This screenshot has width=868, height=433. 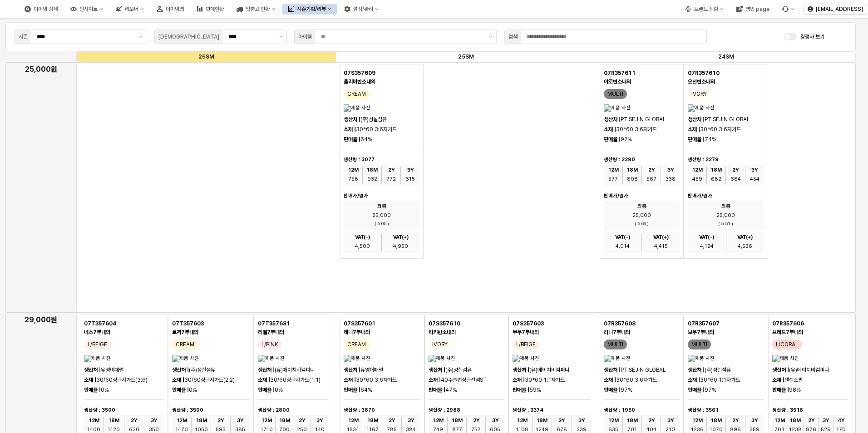 What do you see at coordinates (725, 57) in the screenshot?
I see `strong: 24SM` at bounding box center [725, 57].